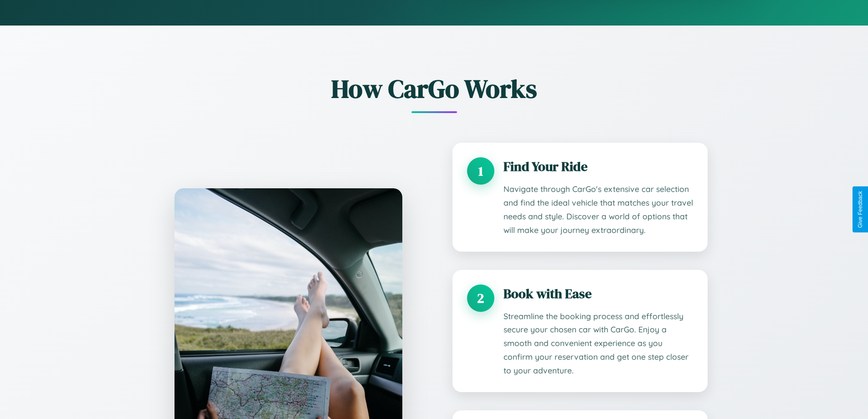 The height and width of the screenshot is (419, 868). What do you see at coordinates (598, 166) in the screenshot?
I see `h3: Find Your Ride` at bounding box center [598, 166].